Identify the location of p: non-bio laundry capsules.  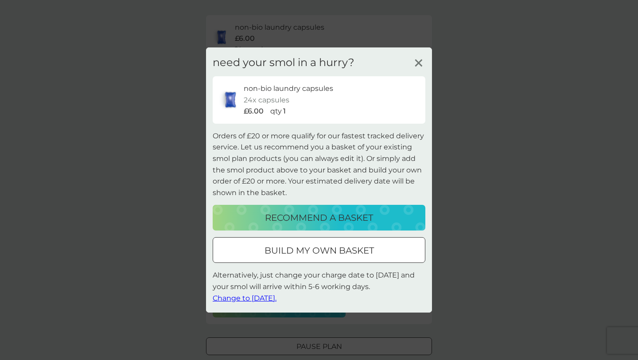
(288, 89).